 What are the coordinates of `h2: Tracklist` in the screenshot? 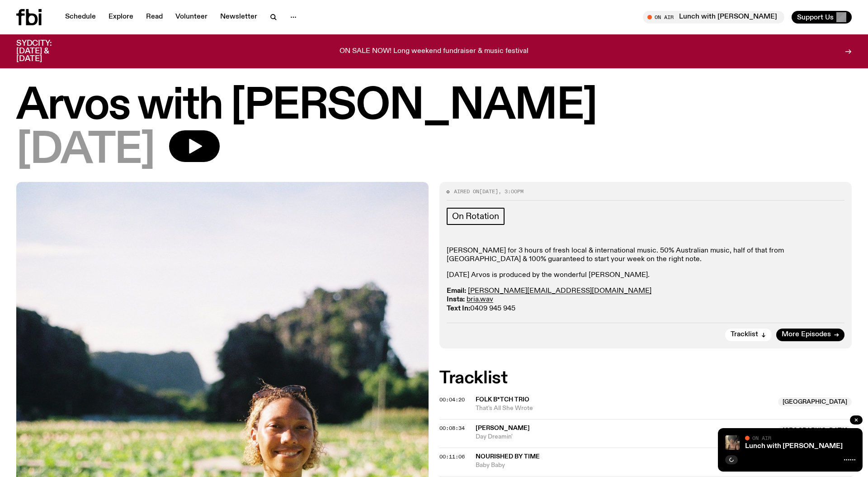 It's located at (646, 378).